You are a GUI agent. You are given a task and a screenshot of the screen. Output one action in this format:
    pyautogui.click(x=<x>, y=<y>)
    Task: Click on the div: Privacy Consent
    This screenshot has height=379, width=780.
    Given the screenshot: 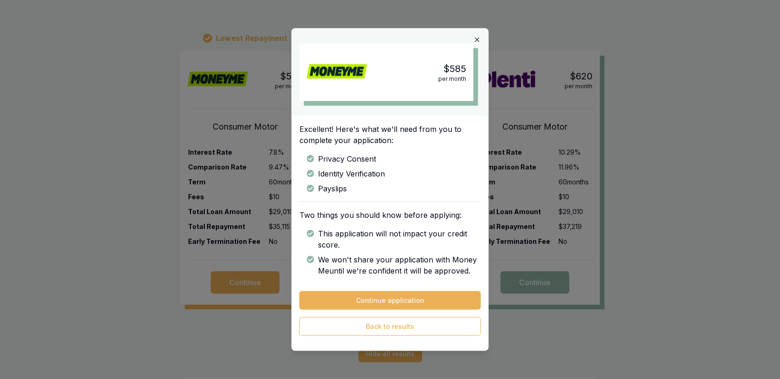 What is the action you would take?
    pyautogui.click(x=393, y=159)
    